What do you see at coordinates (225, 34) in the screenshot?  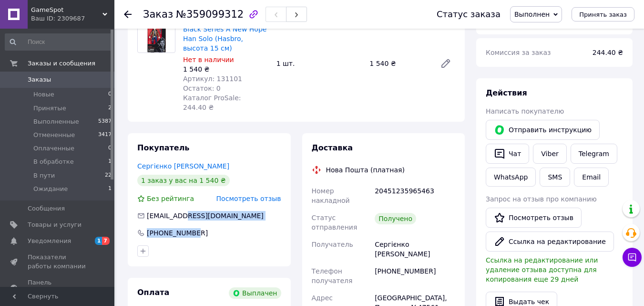 I see `a: Фигурка Star Wars The Black Series A New Hope Han Solo (Hasbro, высота 15 см)` at bounding box center [225, 34].